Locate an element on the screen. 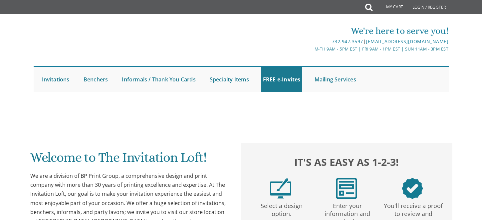 The image size is (482, 220). a: Invitations is located at coordinates (56, 79).